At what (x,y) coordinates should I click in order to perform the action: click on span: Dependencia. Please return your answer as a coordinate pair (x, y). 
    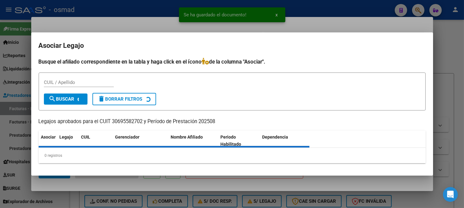
    Looking at the image, I should click on (275, 137).